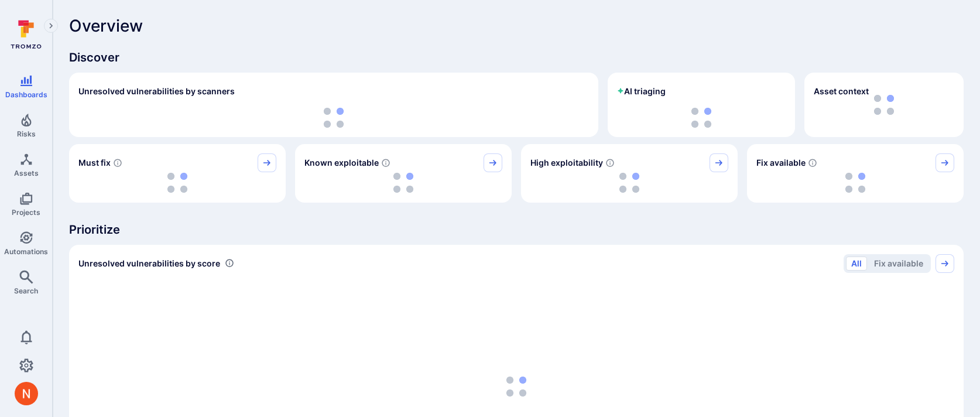 This screenshot has height=417, width=980. I want to click on span: Discover, so click(517, 57).